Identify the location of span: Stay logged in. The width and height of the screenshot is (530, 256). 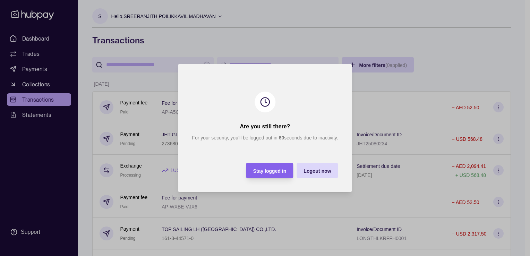
(270, 171).